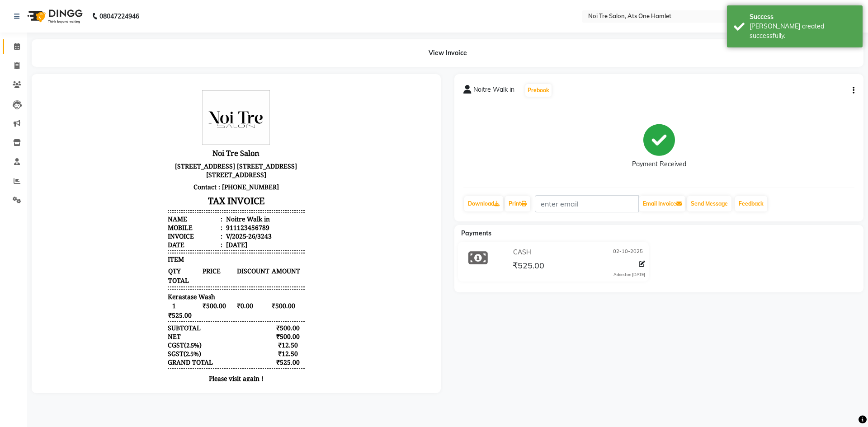 The height and width of the screenshot is (427, 868). Describe the element at coordinates (247, 188) in the screenshot. I see `span: AMOUNT` at that location.